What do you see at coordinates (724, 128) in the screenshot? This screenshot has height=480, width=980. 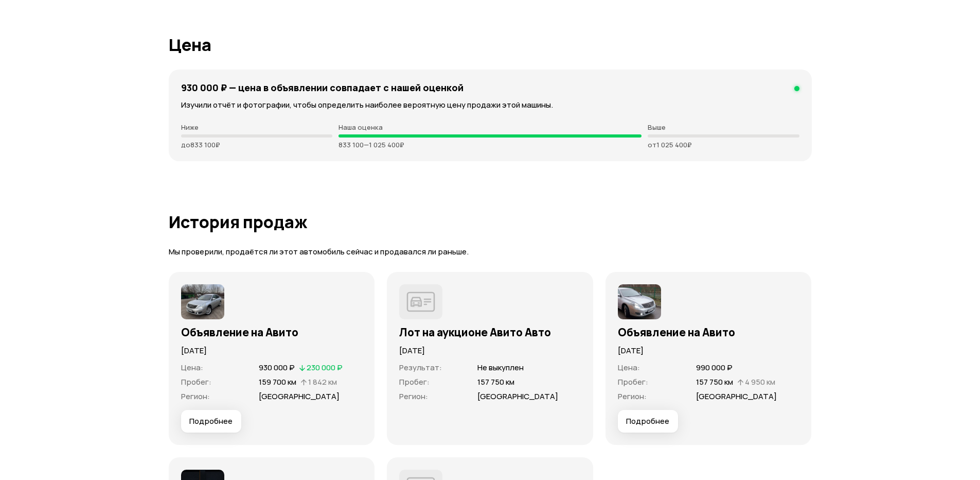 I see `p: Выше` at bounding box center [724, 128].